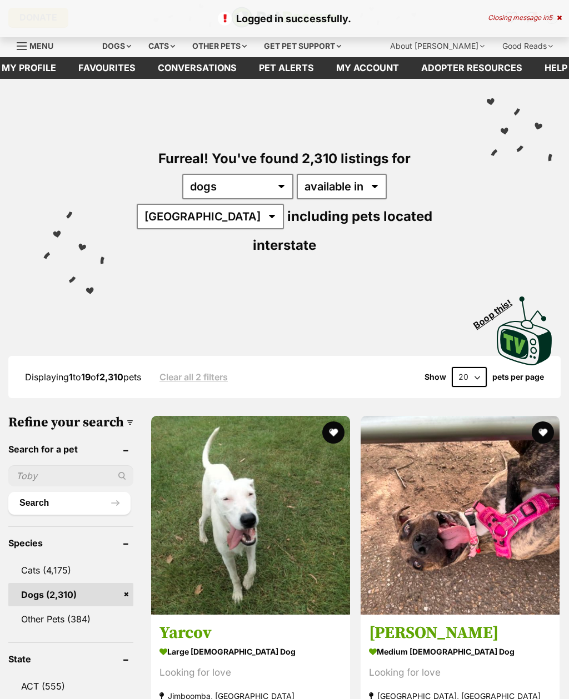  I want to click on span: Boop this!, so click(497, 311).